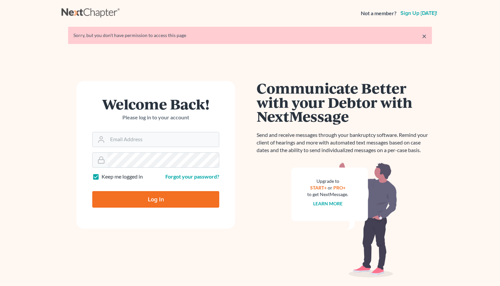 The height and width of the screenshot is (286, 500). What do you see at coordinates (156, 117) in the screenshot?
I see `p: Please log in to your account` at bounding box center [156, 117].